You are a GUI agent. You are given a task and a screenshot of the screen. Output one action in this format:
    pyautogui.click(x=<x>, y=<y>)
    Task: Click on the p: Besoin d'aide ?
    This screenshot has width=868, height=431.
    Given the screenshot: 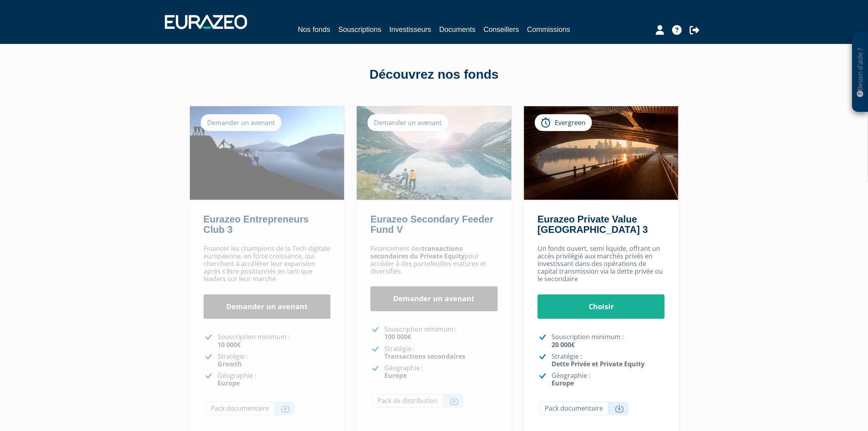 What is the action you would take?
    pyautogui.click(x=860, y=72)
    